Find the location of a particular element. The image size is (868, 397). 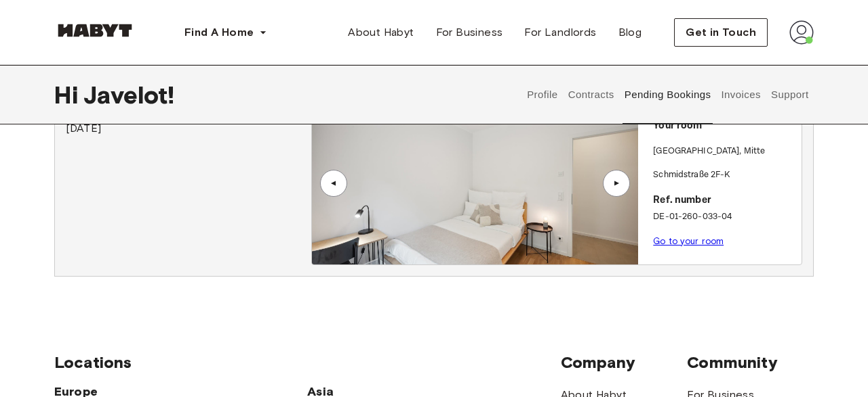

a: About Habyt is located at coordinates (380, 32).